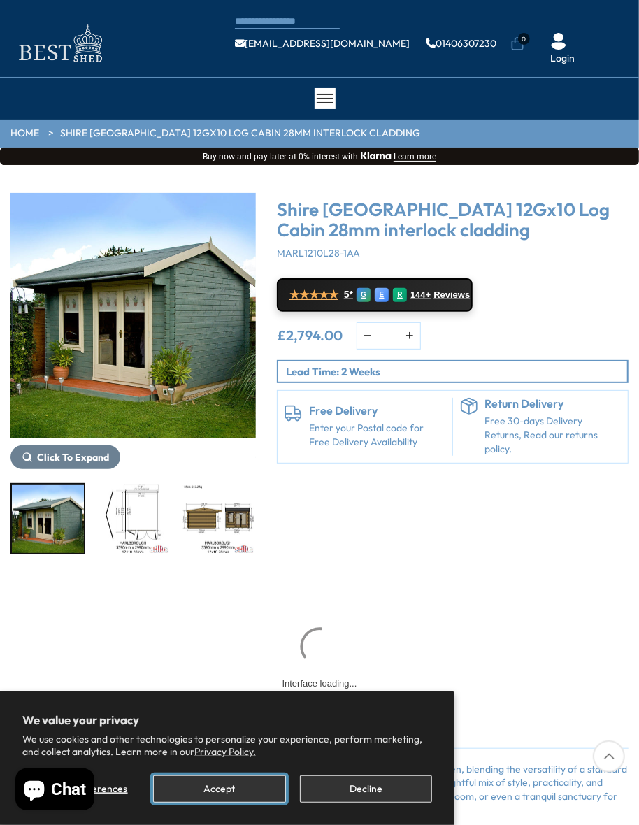 The height and width of the screenshot is (825, 639). Describe the element at coordinates (420, 295) in the screenshot. I see `span: 144+` at that location.